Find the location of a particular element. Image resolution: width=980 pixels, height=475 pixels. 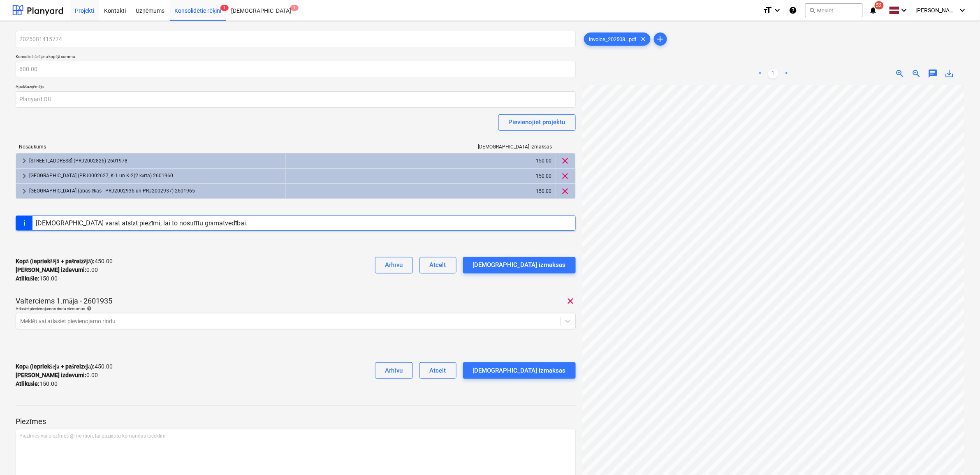

input: Konsolidētā rēķina kopējā summa is located at coordinates (296, 69).